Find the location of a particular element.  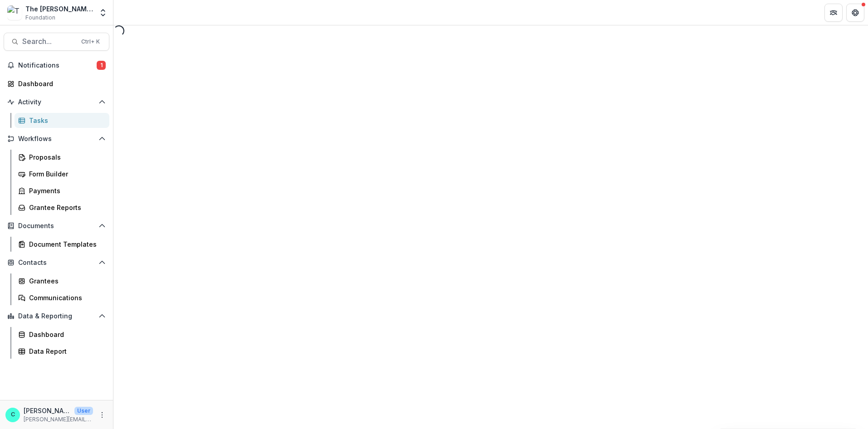

div: Ctrl + K is located at coordinates (91, 42).